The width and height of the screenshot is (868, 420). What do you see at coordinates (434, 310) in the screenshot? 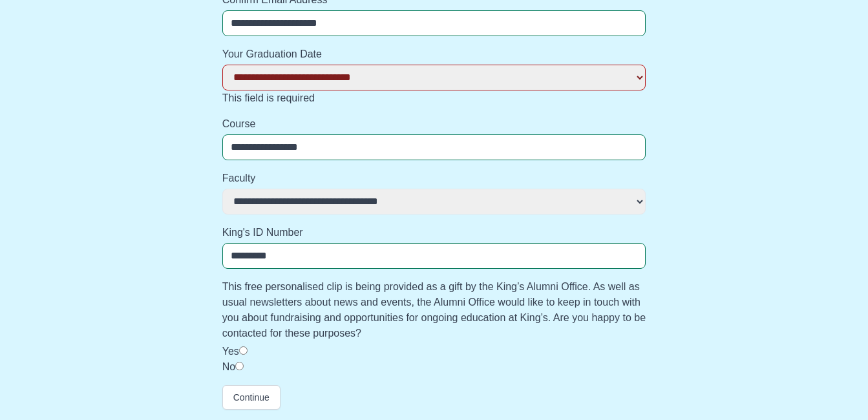
I see `label: This free personalised clip is being provided as a gift by the King’s Alumni Office. As well as u...` at bounding box center [434, 310].